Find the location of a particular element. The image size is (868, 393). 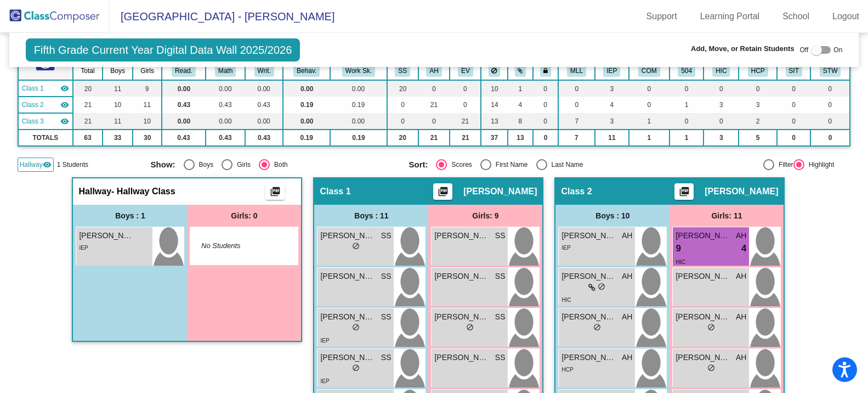

td: Emily VanNess - No Class Name is located at coordinates (45, 121).